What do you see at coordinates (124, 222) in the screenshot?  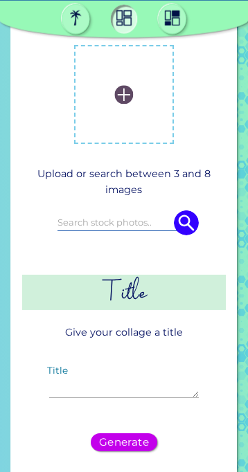 I see `input: Search stock photos..` at bounding box center [124, 222].